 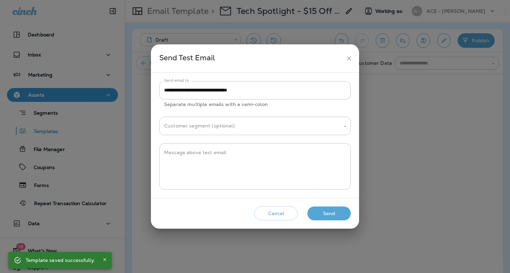 I want to click on button: Open, so click(x=345, y=127).